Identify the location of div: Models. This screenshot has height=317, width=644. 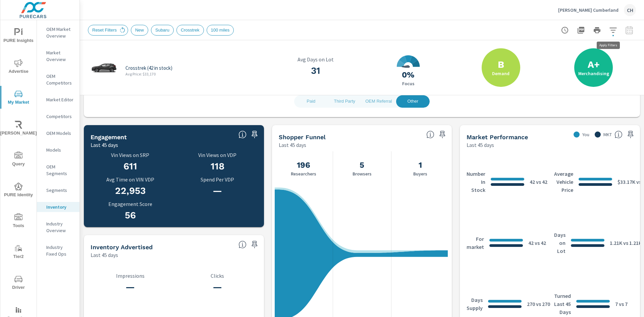
(58, 150).